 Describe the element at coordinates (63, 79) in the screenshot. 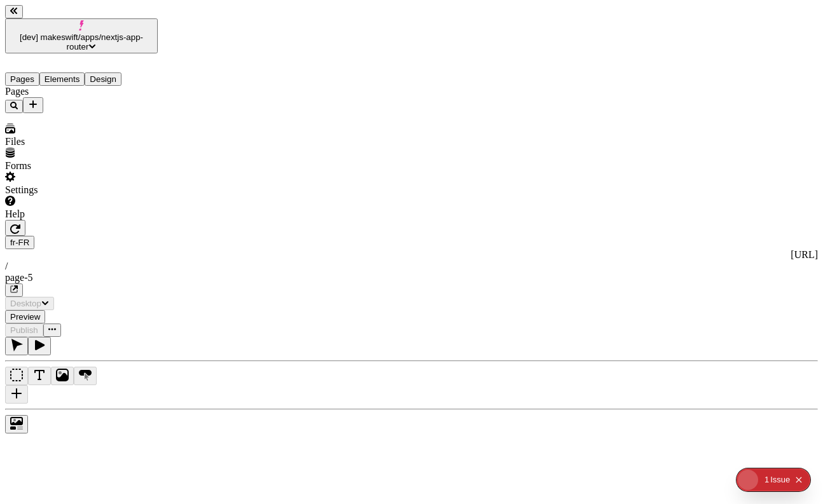

I see `button: Elements` at that location.